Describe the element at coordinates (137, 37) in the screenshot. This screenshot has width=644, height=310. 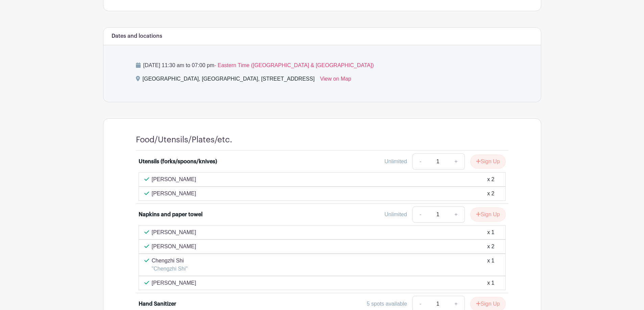
I see `h6: Dates and locations` at that location.